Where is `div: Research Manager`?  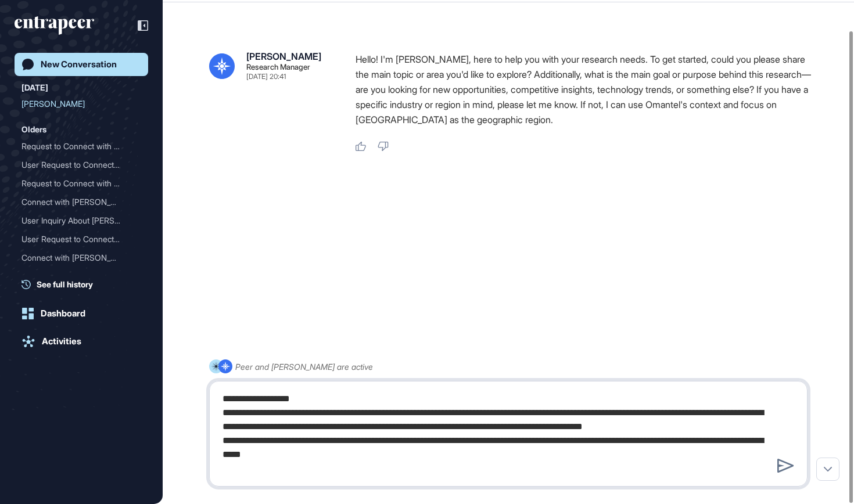 div: Research Manager is located at coordinates (278, 66).